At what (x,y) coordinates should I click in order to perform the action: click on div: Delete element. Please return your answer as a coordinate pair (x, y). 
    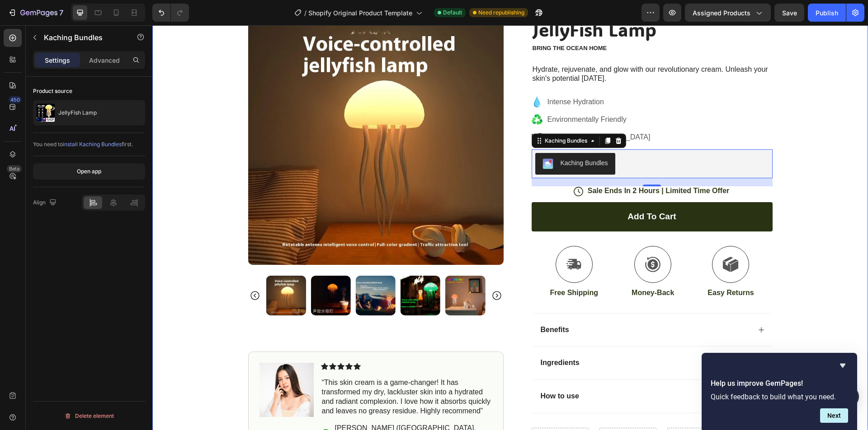
    Looking at the image, I should click on (89, 416).